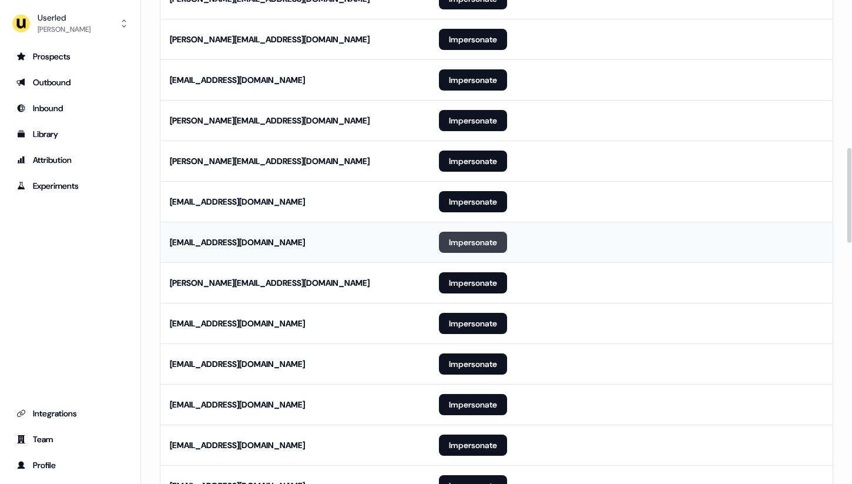 This screenshot has width=852, height=484. Describe the element at coordinates (70, 108) in the screenshot. I see `a: Go to Inbound` at that location.